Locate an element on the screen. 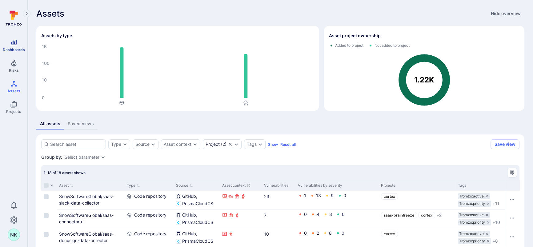 The height and width of the screenshot is (247, 533). text: 1K is located at coordinates (44, 46).